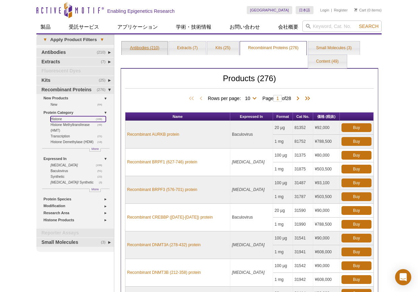 This screenshot has height=292, width=418. What do you see at coordinates (355, 10) in the screenshot?
I see `img: Your Cart` at bounding box center [355, 10].